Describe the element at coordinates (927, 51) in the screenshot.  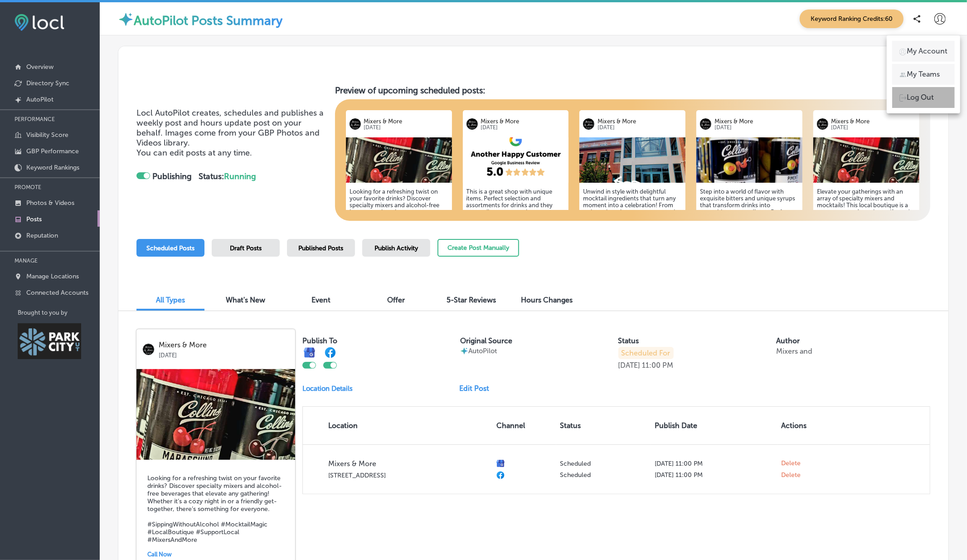
I see `p: My Account` at that location.